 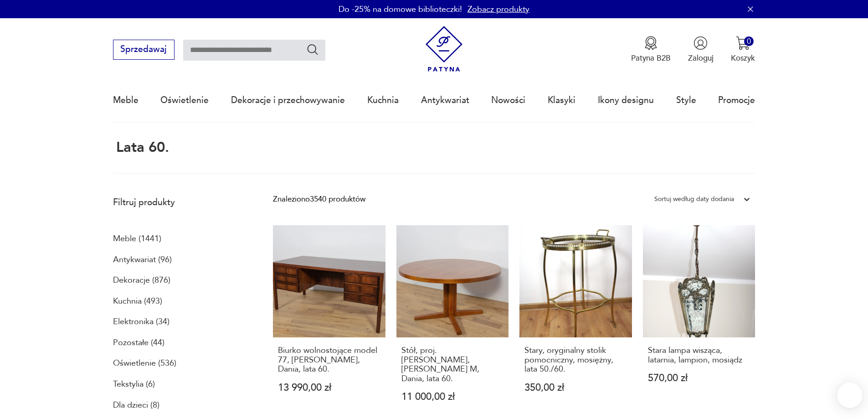 What do you see at coordinates (141, 280) in the screenshot?
I see `a: Dekoracje (876)` at bounding box center [141, 280].